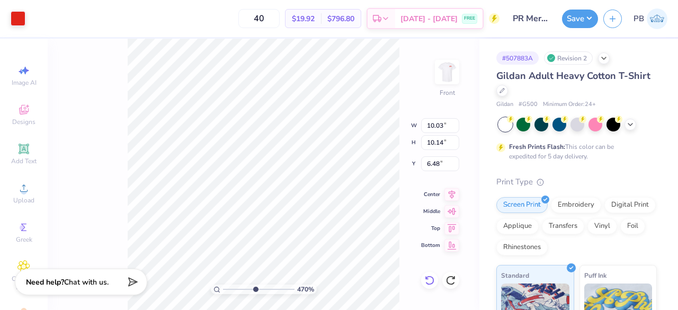  I want to click on span: Designs, so click(24, 122).